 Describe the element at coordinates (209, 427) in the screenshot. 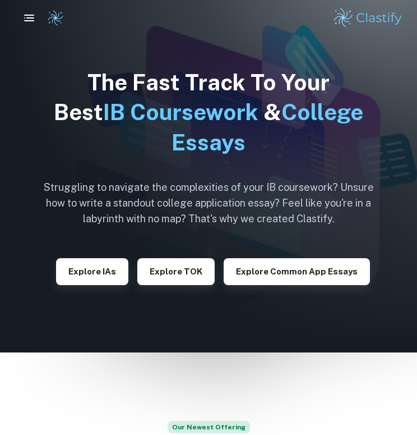

I see `span: Our Newest Offering` at that location.